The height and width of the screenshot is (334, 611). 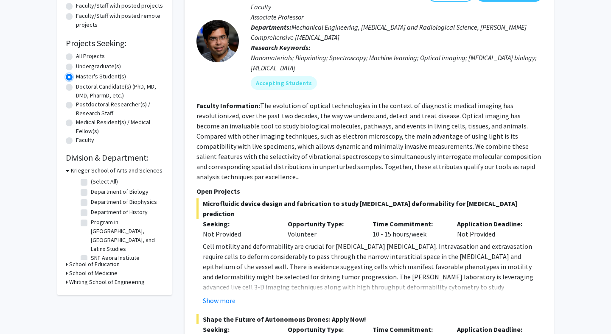 I want to click on button: Show more, so click(x=219, y=301).